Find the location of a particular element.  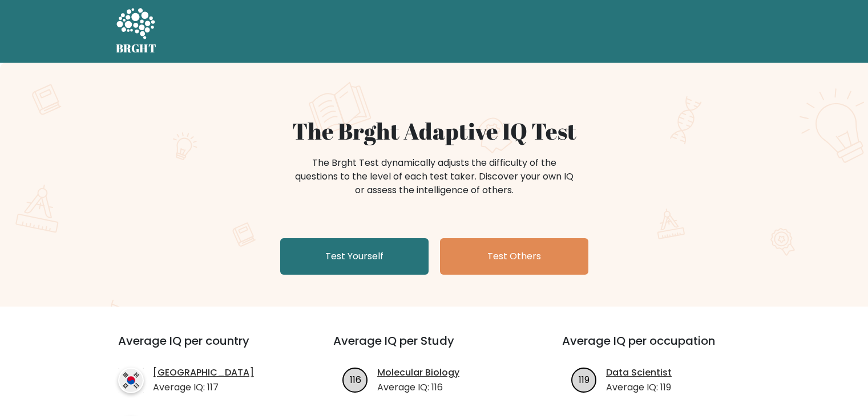

h3: Average IQ per Study is located at coordinates (434, 348).